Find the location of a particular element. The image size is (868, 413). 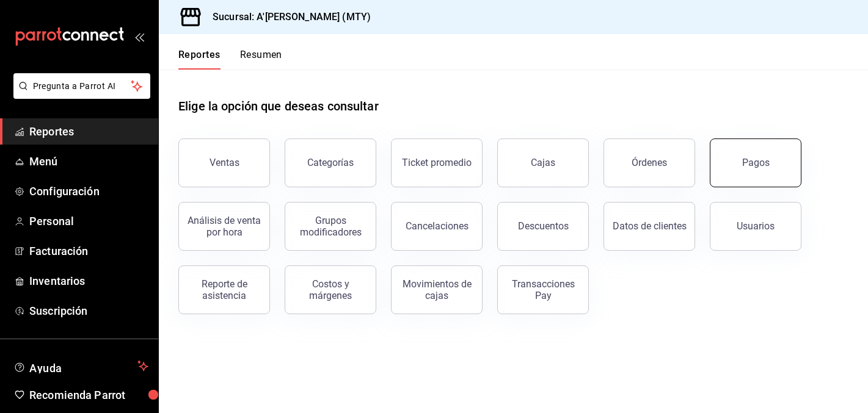

div: Cajas is located at coordinates (543, 163).